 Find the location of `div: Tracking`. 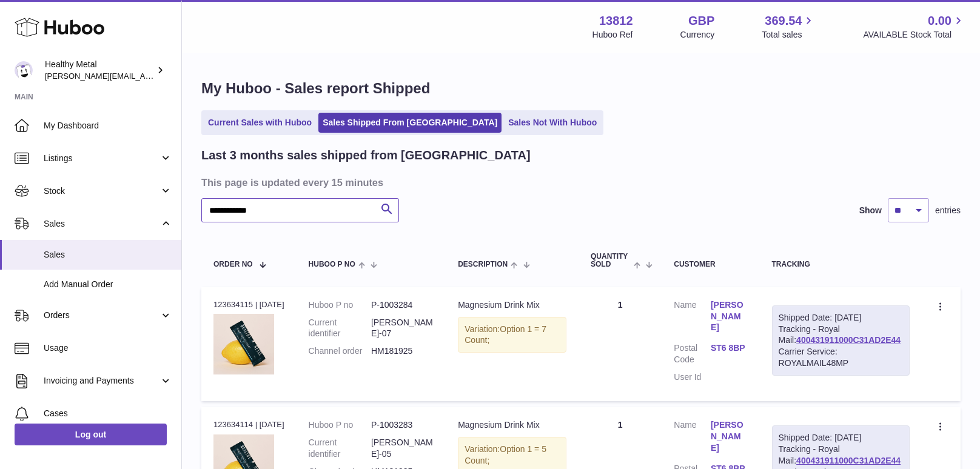

div: Tracking is located at coordinates (840, 264).